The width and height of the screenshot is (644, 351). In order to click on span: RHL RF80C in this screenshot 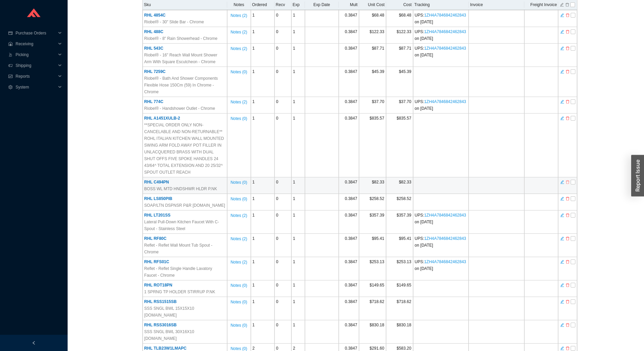, I will do `click(156, 239)`.